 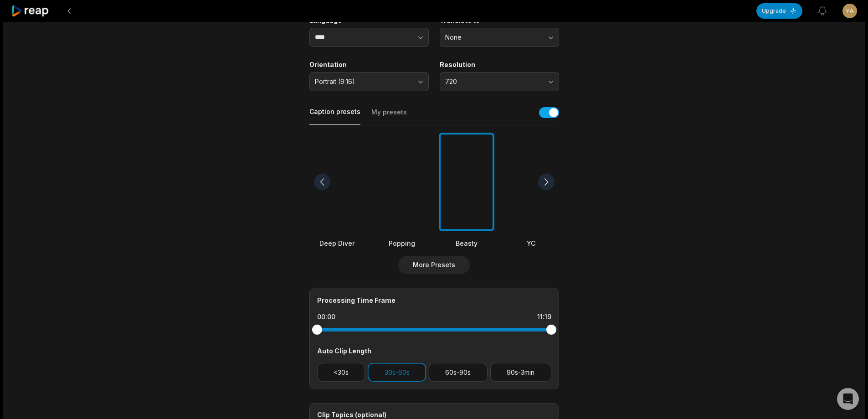 I want to click on button: 60s-90s, so click(x=458, y=372).